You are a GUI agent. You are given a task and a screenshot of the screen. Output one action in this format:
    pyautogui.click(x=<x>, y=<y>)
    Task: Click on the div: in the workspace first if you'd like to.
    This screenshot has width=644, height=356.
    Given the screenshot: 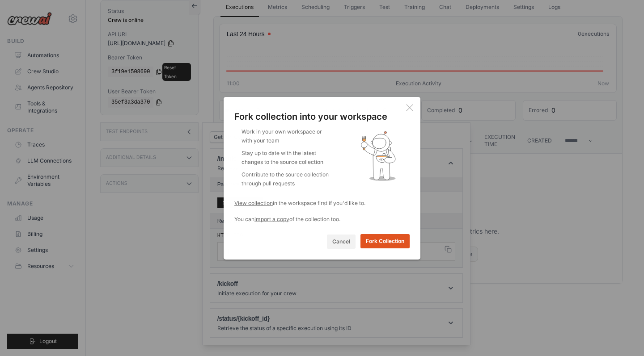 What is the action you would take?
    pyautogui.click(x=322, y=203)
    